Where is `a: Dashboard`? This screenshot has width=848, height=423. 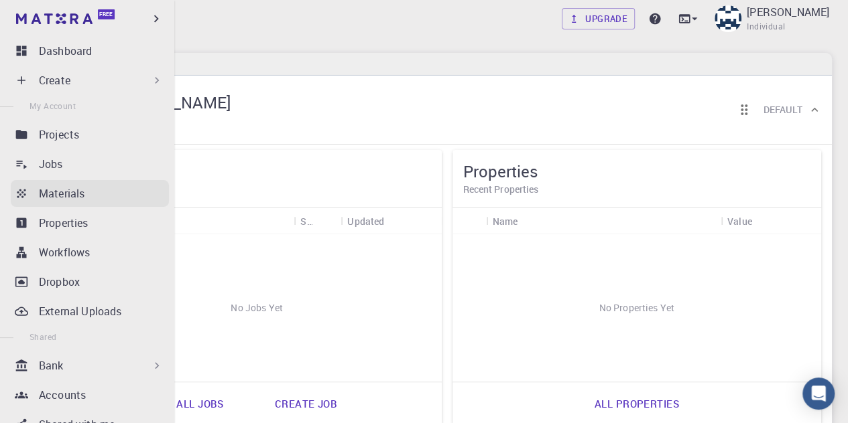 a: Dashboard is located at coordinates (90, 51).